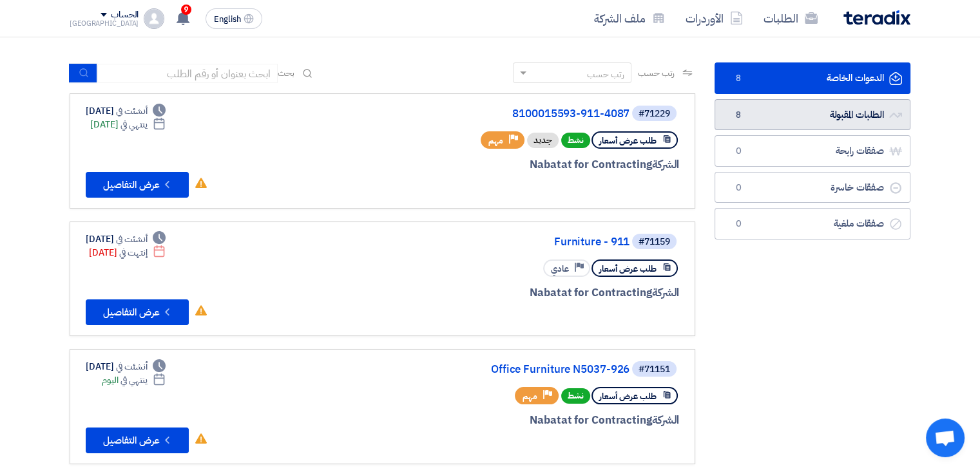 This screenshot has width=980, height=470. I want to click on div: الحساب, so click(124, 15).